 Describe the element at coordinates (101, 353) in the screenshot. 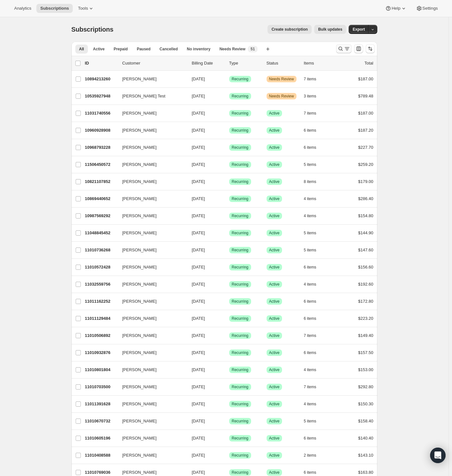

I see `p: 11010932876` at that location.